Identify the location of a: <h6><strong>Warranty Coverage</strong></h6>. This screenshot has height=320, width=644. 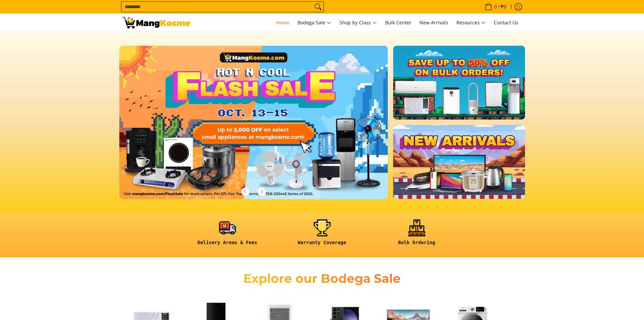
(322, 235).